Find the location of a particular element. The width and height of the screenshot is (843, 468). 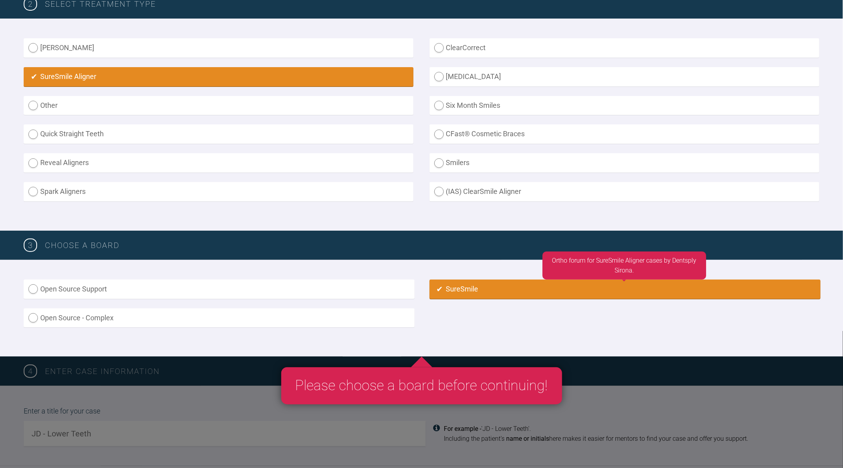

span: 3 is located at coordinates (30, 245).